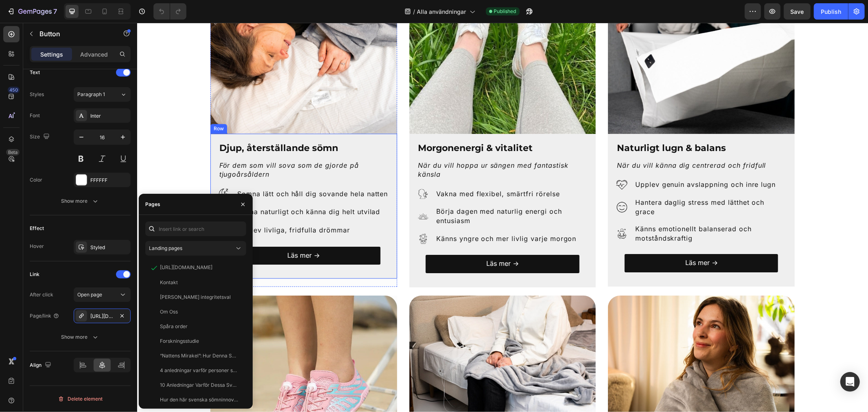  Describe the element at coordinates (51, 54) in the screenshot. I see `p: Settings` at that location.